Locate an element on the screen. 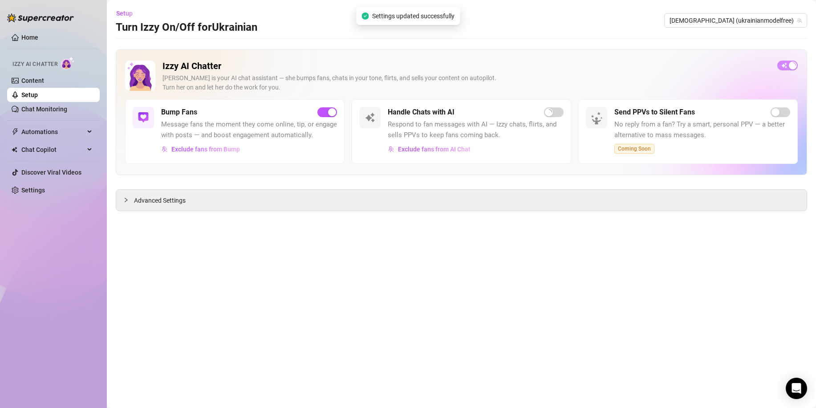 Image resolution: width=816 pixels, height=408 pixels. img: logo-BBDzfeDw.svg is located at coordinates (40, 18).